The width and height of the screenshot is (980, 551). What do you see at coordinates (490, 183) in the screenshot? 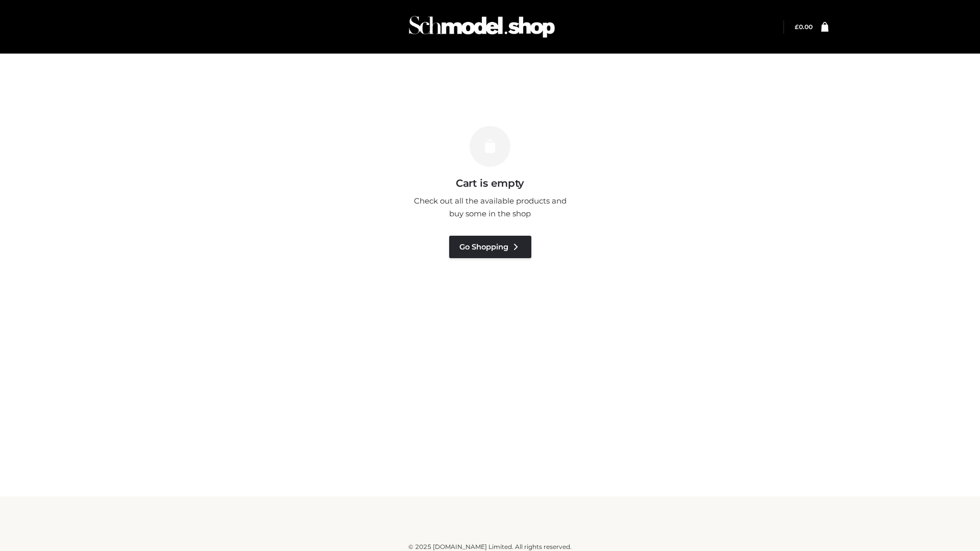
I see `h3: Cart is empty` at bounding box center [490, 183].